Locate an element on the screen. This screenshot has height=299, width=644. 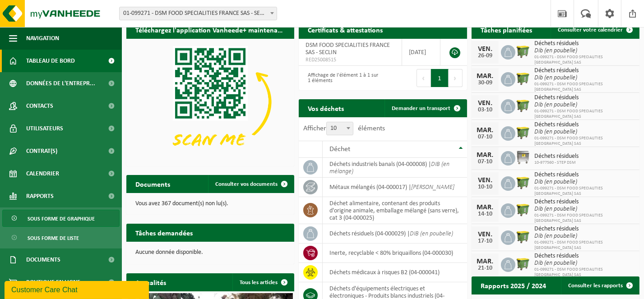
h2: Certificats & attestations is located at coordinates (345, 29).